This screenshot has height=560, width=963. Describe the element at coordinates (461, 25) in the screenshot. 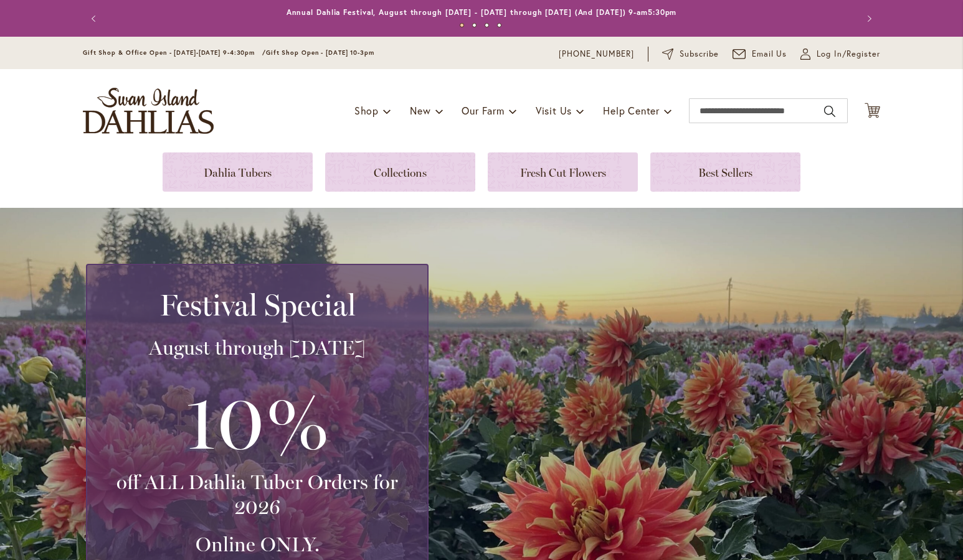

I see `button: 1 of 4` at that location.